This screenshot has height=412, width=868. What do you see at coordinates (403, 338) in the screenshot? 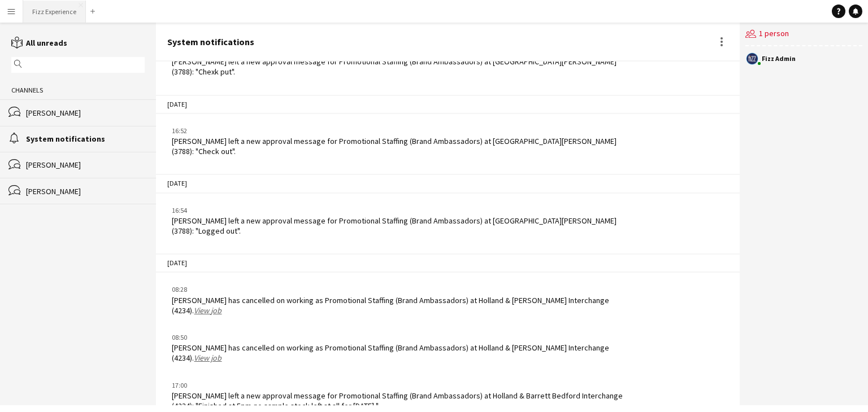
I see `div: 08:50` at bounding box center [403, 338].